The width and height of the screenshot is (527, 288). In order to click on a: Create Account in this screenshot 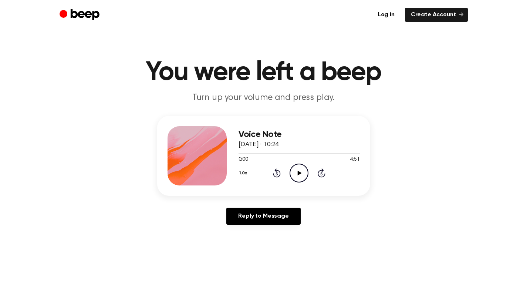, I will do `click(437, 15)`.